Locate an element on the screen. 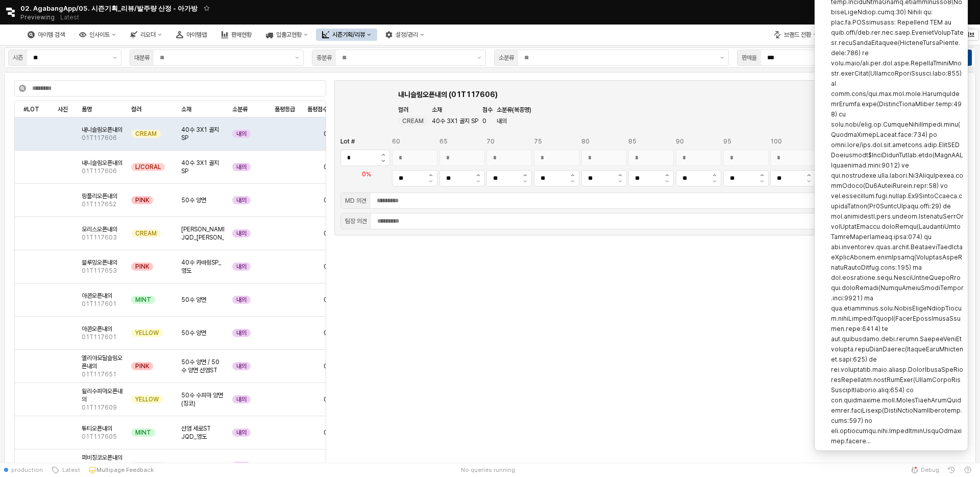  span: Latest is located at coordinates (70, 470).